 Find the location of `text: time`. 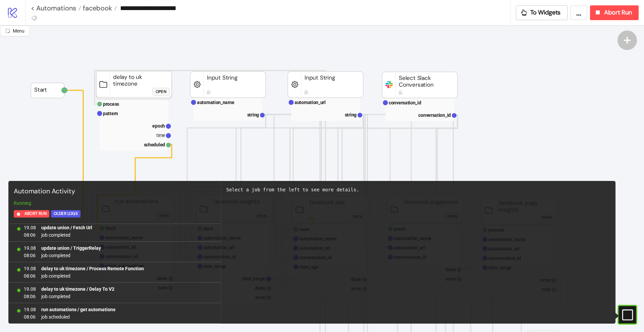

text: time is located at coordinates (161, 135).